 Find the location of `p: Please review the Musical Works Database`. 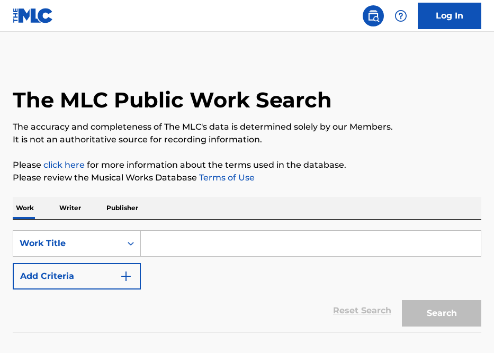

p: Please review the Musical Works Database is located at coordinates (247, 178).